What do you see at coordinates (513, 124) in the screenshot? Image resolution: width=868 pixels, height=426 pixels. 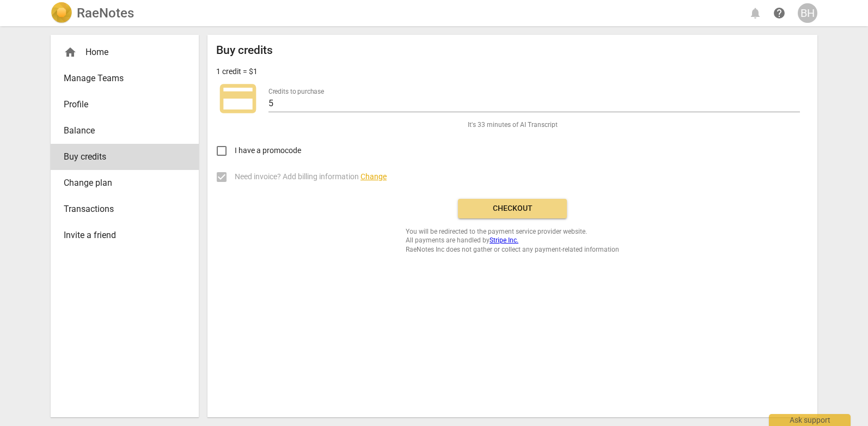 I see `span: It's 33 minutes of AI Transcript` at bounding box center [513, 124].